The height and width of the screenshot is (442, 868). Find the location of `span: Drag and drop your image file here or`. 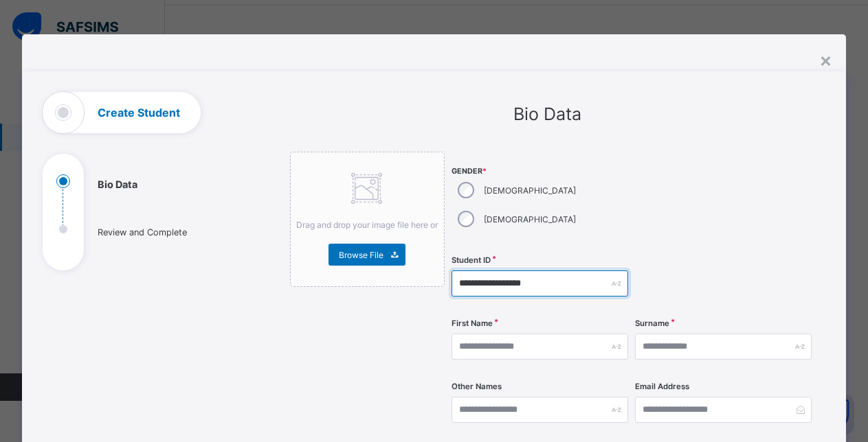

span: Drag and drop your image file here or is located at coordinates (367, 225).